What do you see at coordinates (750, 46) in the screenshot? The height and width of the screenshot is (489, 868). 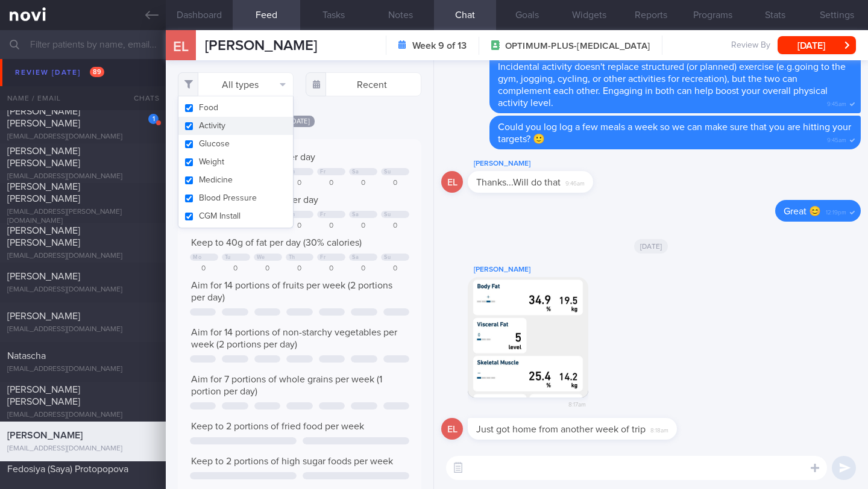 I see `span: Review By` at bounding box center [750, 46].